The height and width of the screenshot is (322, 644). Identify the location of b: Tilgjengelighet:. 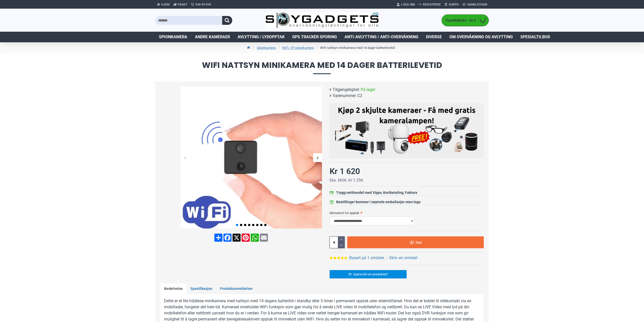
(347, 89).